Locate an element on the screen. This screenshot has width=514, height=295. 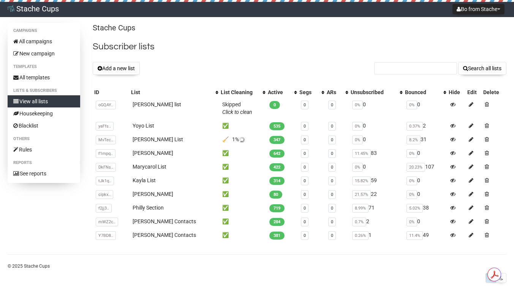
button: Bo from Stache is located at coordinates (479, 9).